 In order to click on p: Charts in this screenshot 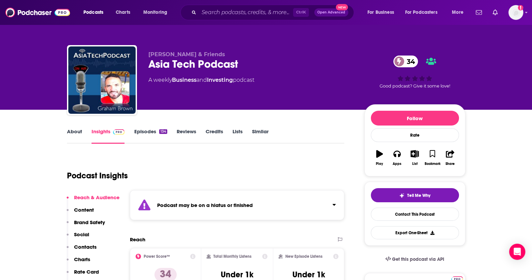, I will do `click(82, 259)`.